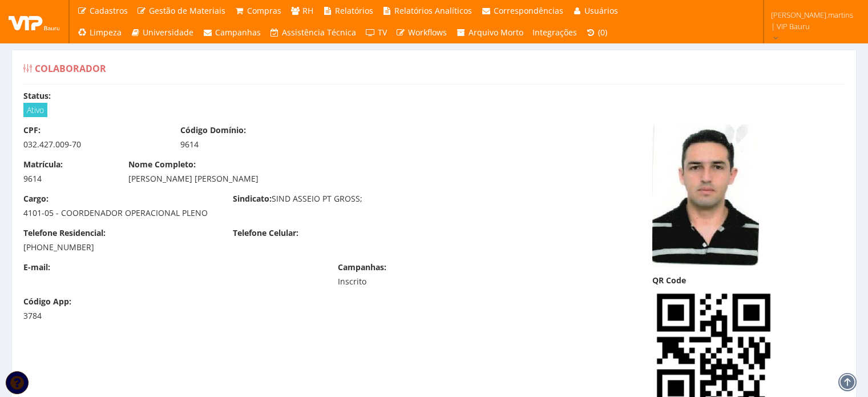 This screenshot has width=868, height=397. Describe the element at coordinates (601, 10) in the screenshot. I see `span: Usuários` at that location.